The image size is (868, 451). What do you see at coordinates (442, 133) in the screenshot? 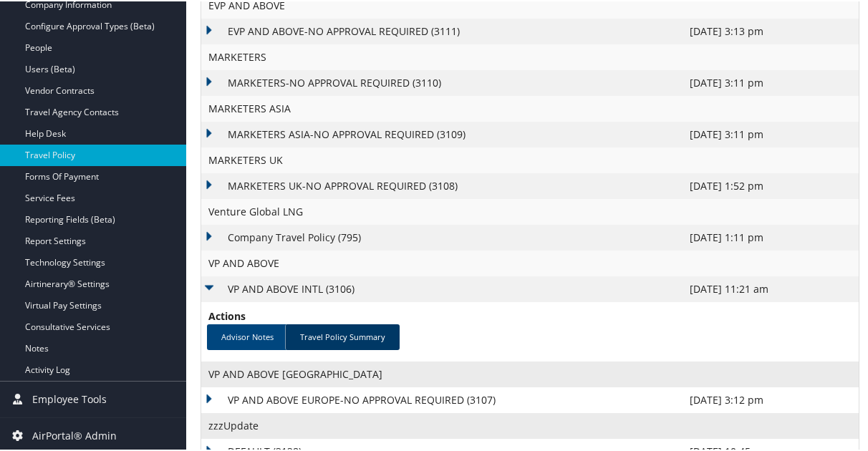
I see `td: MARKETERS ASIA-NO APPROVAL REQUIRED (3109)` at bounding box center [442, 133].